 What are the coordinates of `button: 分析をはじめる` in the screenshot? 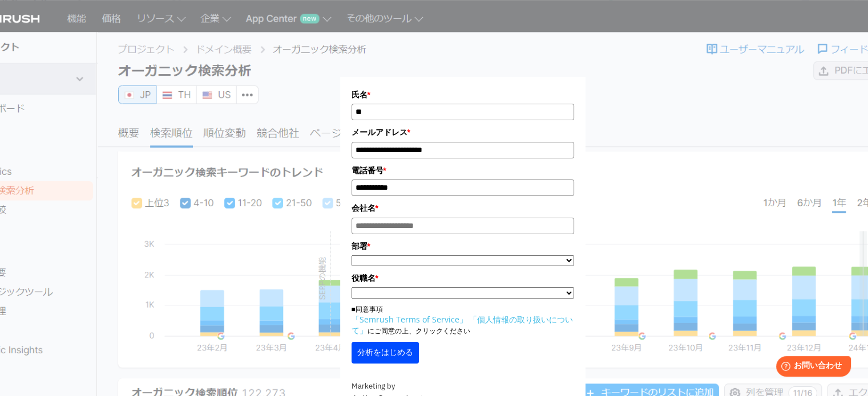 It's located at (385, 353).